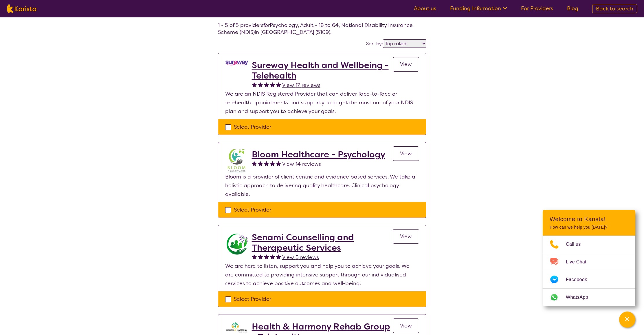  I want to click on span: Live Chat, so click(580, 262).